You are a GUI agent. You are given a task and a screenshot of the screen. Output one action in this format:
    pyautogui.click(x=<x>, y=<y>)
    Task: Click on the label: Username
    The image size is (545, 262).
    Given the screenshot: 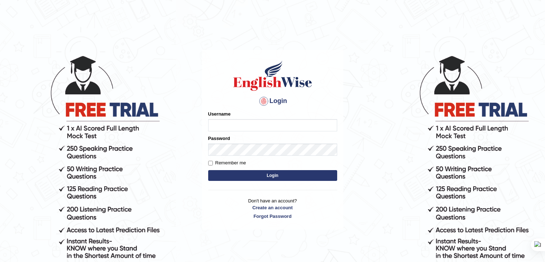 What is the action you would take?
    pyautogui.click(x=219, y=114)
    